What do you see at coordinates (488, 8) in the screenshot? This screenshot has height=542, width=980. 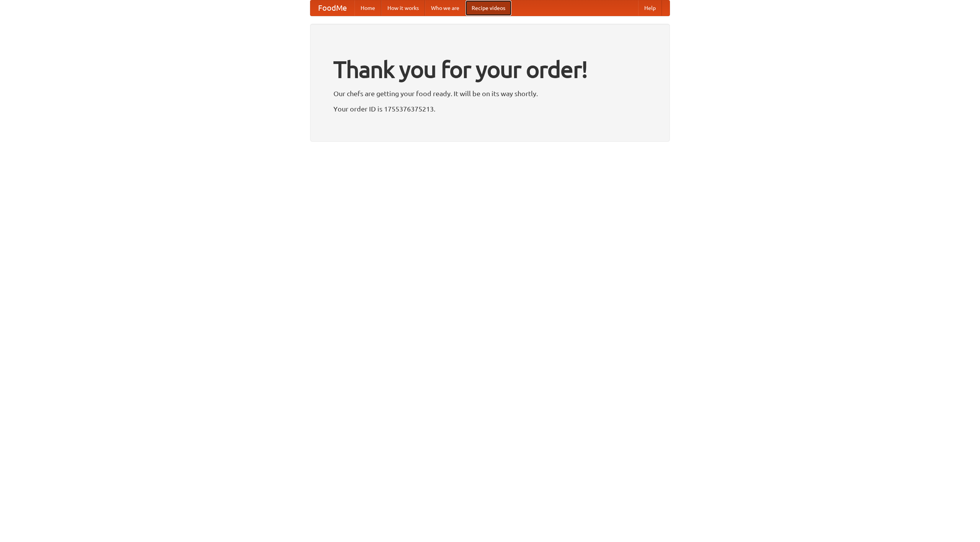 I see `a: Recipe videos` at bounding box center [488, 8].